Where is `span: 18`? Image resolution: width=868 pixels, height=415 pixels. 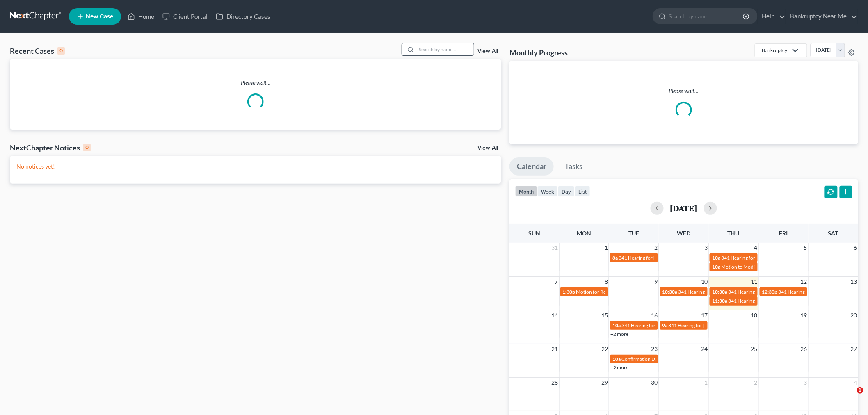
span: 18 is located at coordinates (754, 316).